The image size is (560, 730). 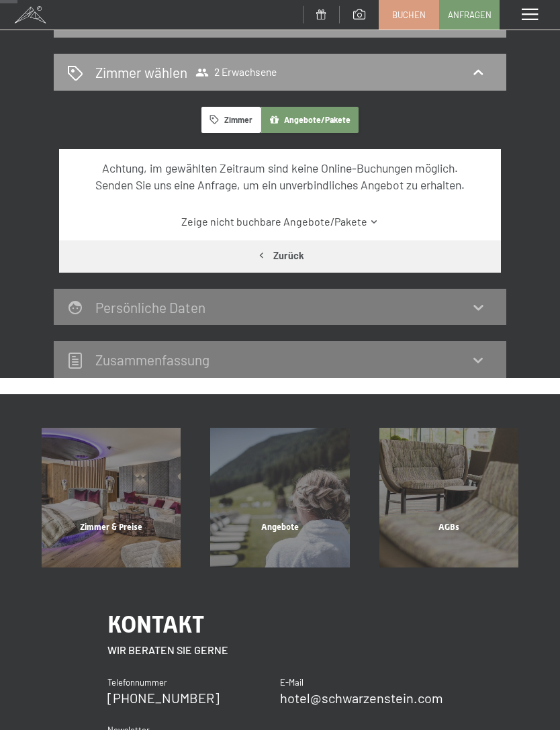 I want to click on span: Angebote, so click(x=280, y=527).